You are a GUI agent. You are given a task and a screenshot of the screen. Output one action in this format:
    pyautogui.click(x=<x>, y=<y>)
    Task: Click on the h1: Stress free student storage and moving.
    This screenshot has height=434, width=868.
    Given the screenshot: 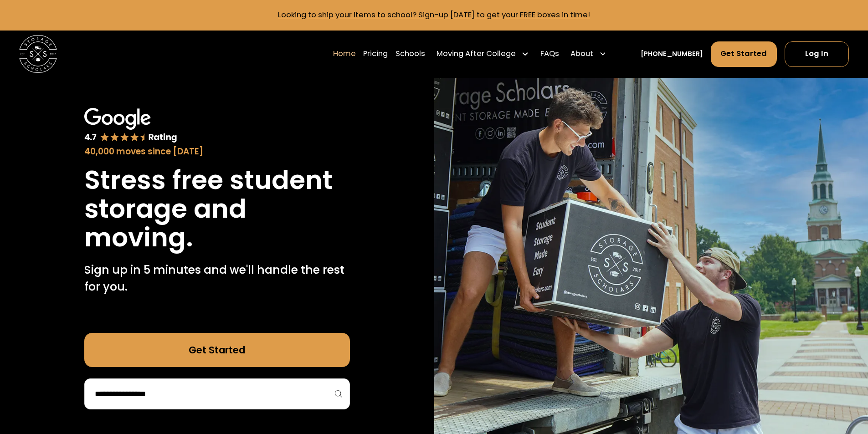 What is the action you would take?
    pyautogui.click(x=217, y=208)
    